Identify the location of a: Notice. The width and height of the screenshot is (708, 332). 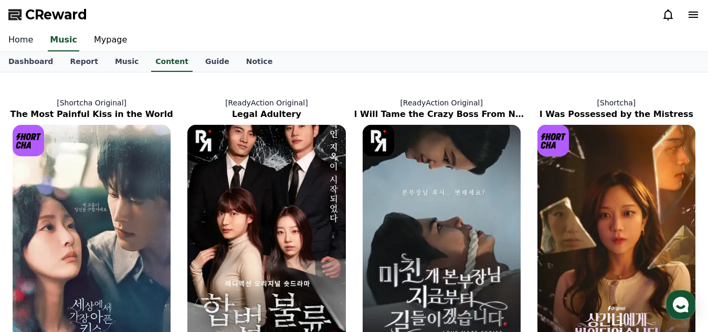
(259, 62).